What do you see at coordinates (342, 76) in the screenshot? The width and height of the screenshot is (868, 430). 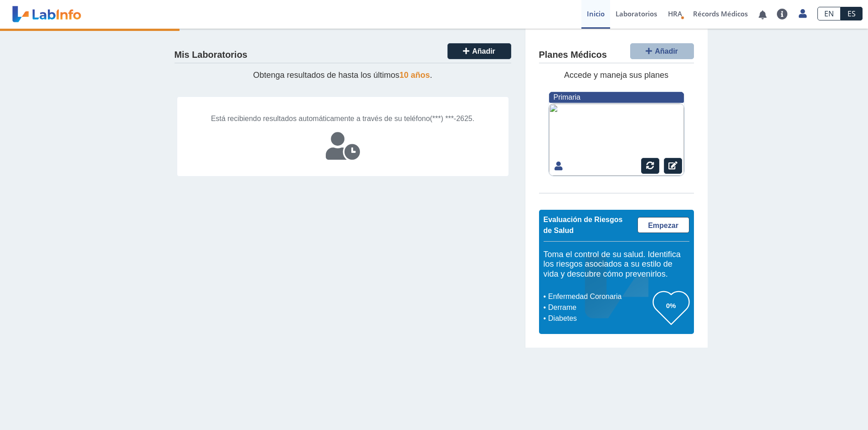 I see `span: Obtenga resultados de hasta los últimos .` at bounding box center [342, 76].